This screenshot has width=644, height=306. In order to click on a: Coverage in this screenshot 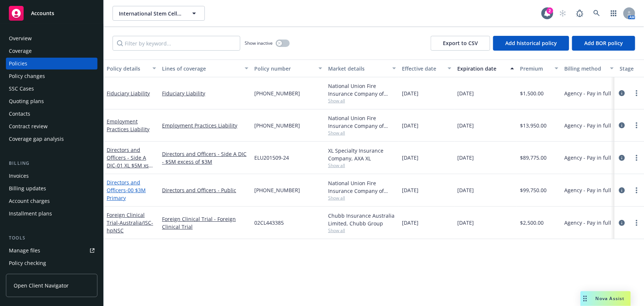, I will do `click(52, 51)`.